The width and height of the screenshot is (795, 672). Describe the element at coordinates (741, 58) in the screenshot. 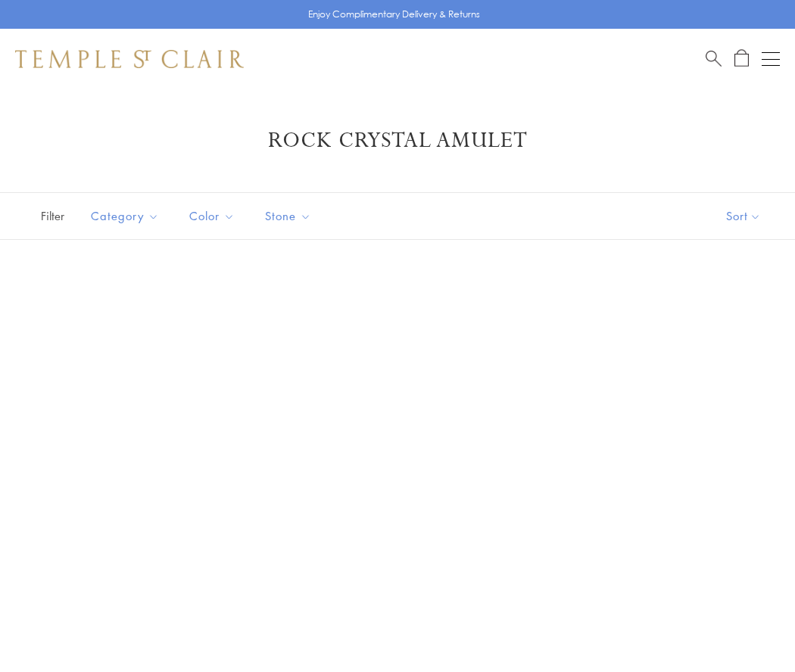

I see `a: Open Shopping Bag` at that location.